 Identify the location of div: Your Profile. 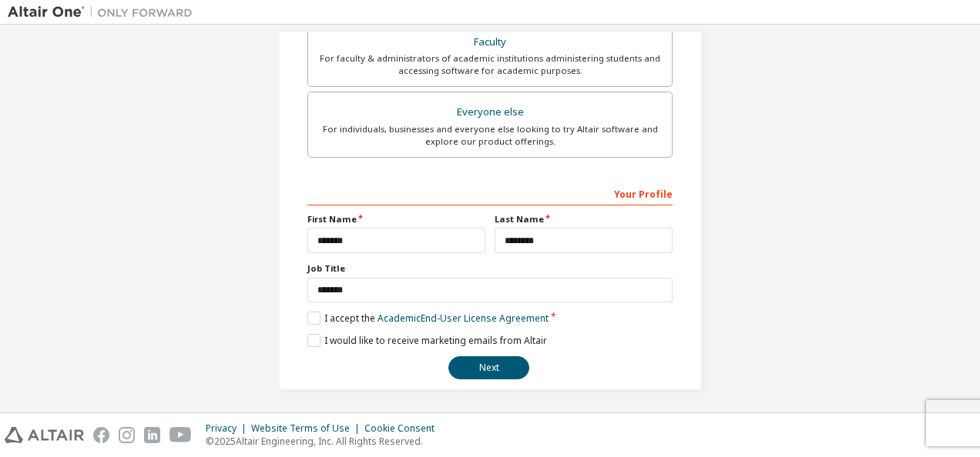
(490, 194).